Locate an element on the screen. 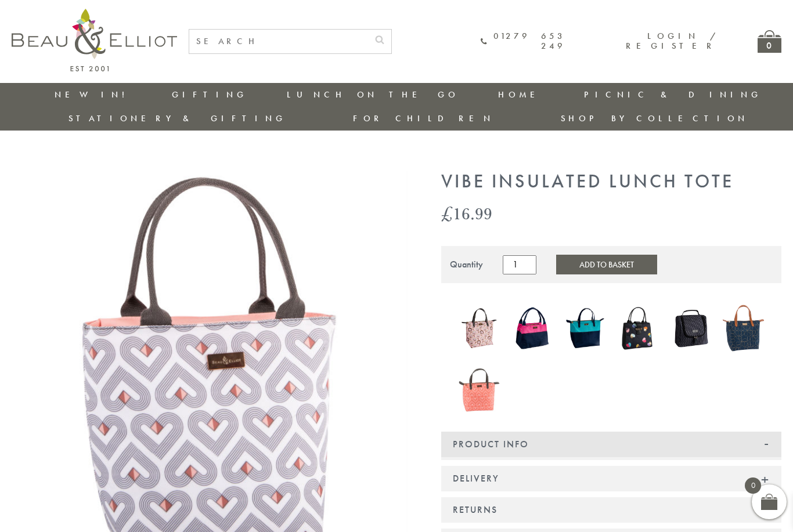  div: Delivery is located at coordinates (611, 479).